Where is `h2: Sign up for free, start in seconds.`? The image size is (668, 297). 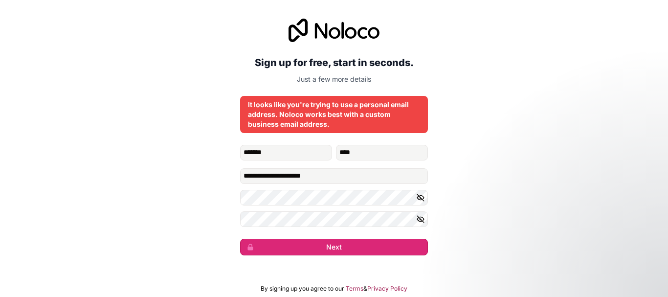 h2: Sign up for free, start in seconds. is located at coordinates (334, 63).